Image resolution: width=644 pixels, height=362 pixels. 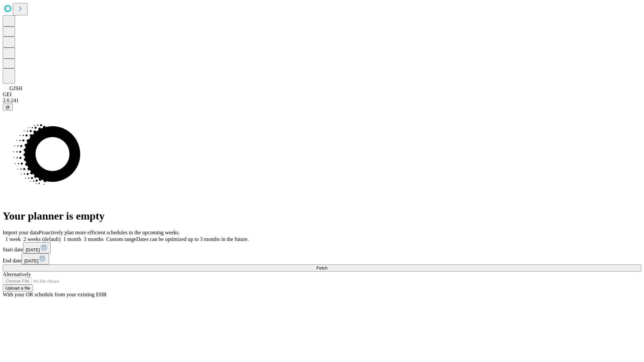 What do you see at coordinates (18, 288) in the screenshot?
I see `button: Upload a file` at bounding box center [18, 288].